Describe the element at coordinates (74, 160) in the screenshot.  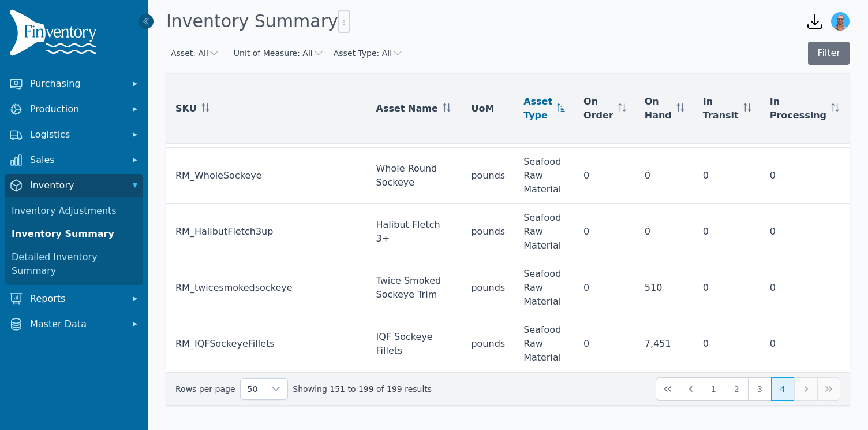
I see `button: Sales` at that location.